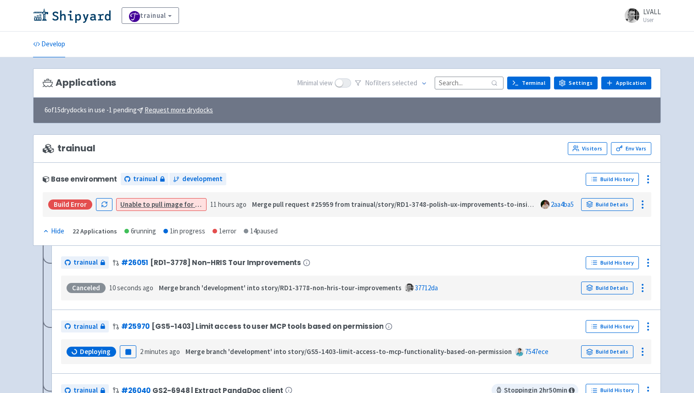  I want to click on div: 22 Applications, so click(94, 231).